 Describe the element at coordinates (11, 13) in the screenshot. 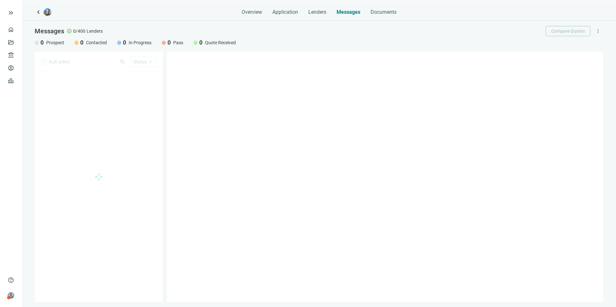

I see `span: keyboard_double_arrow_right` at that location.